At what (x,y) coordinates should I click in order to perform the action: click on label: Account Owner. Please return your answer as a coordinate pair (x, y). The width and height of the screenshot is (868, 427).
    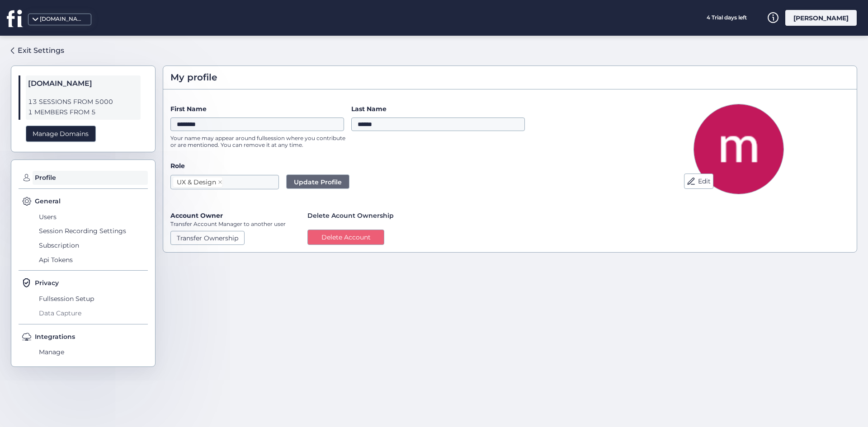
    Looking at the image, I should click on (196, 216).